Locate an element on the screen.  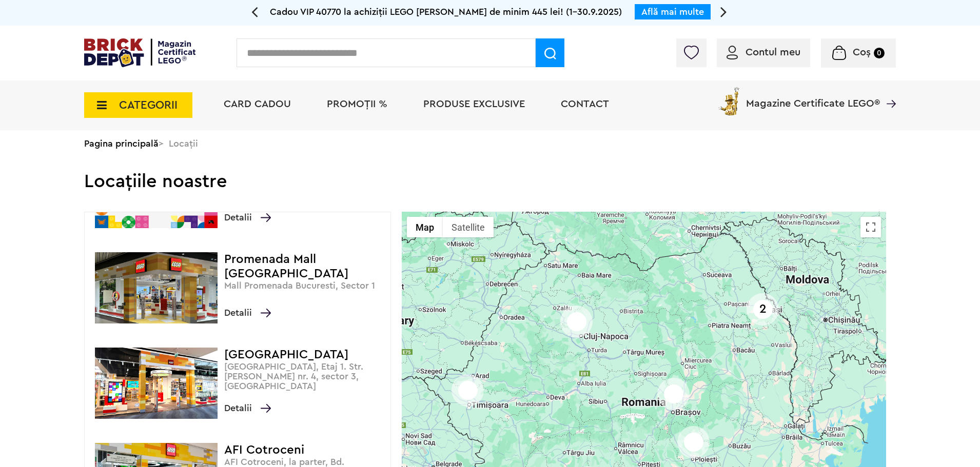
span: Card Cadou is located at coordinates (257, 104).